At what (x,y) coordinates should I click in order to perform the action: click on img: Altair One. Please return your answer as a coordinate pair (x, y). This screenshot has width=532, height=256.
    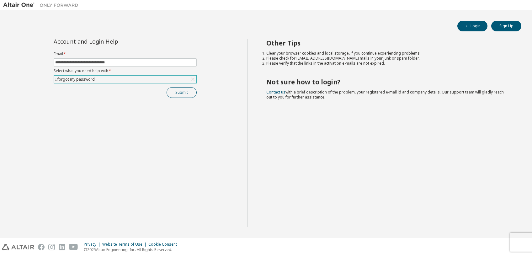
    Looking at the image, I should click on (42, 5).